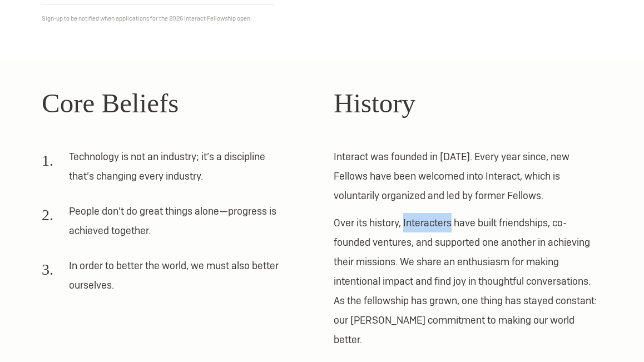 The image size is (644, 362). What do you see at coordinates (468, 104) in the screenshot?
I see `h2: History` at bounding box center [468, 104].